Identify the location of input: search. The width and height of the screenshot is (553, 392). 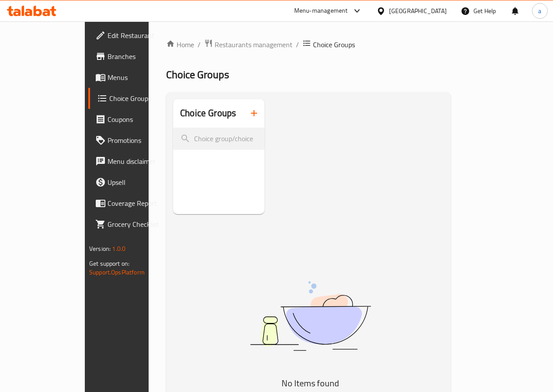
(218, 138).